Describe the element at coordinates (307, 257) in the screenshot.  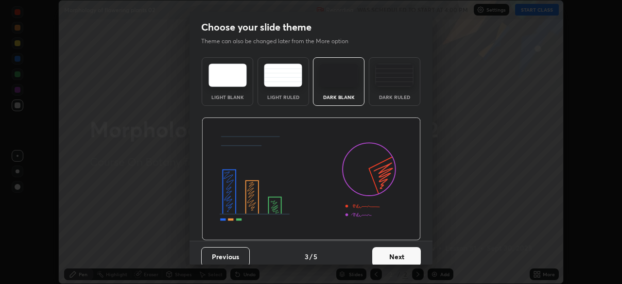
I see `h4: 3` at that location.